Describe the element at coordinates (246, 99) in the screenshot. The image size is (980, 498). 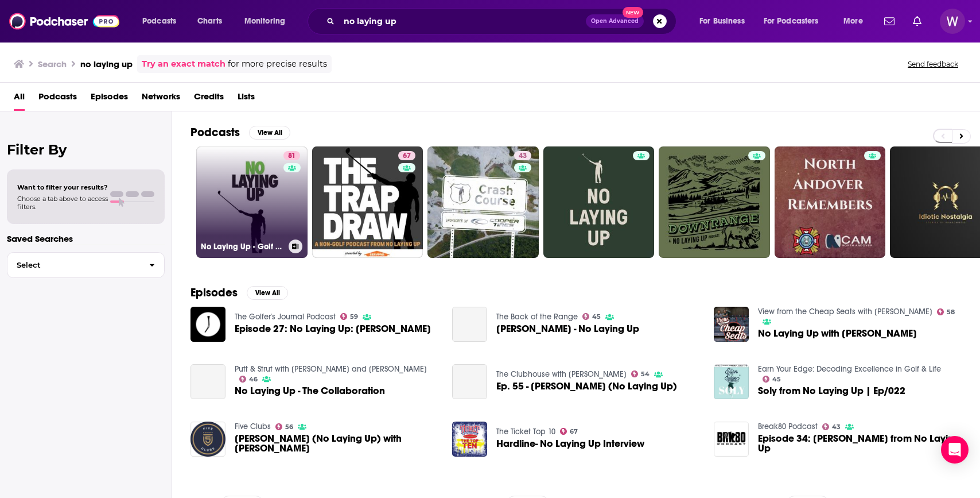
I see `a: Lists` at that location.